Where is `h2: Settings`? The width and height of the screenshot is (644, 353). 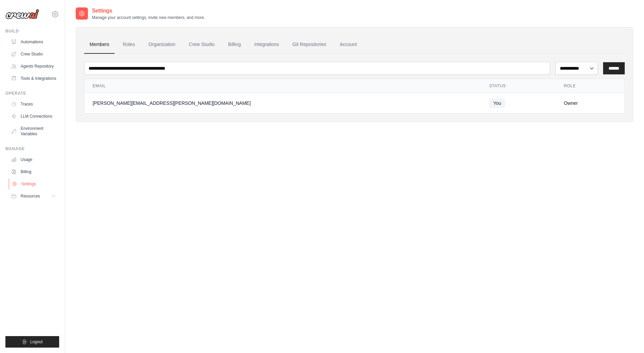
h2: Settings is located at coordinates (149, 11).